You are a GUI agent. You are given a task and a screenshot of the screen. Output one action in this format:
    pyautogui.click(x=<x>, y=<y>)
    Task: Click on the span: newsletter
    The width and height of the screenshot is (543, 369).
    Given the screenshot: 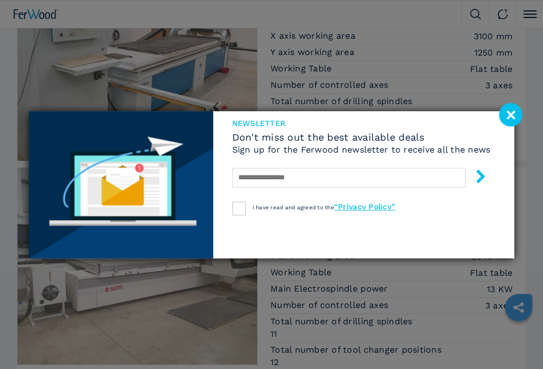 What is the action you would take?
    pyautogui.click(x=361, y=123)
    